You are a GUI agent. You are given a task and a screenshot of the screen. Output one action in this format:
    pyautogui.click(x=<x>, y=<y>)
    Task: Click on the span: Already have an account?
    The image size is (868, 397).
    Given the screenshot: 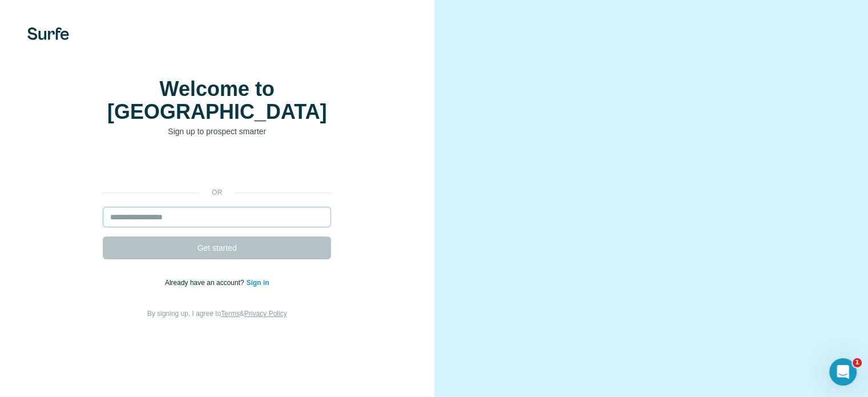 What is the action you would take?
    pyautogui.click(x=205, y=282)
    